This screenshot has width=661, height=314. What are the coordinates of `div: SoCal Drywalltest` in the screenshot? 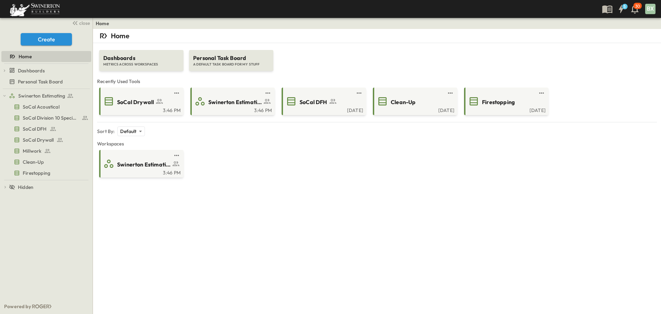 It's located at (46, 140).